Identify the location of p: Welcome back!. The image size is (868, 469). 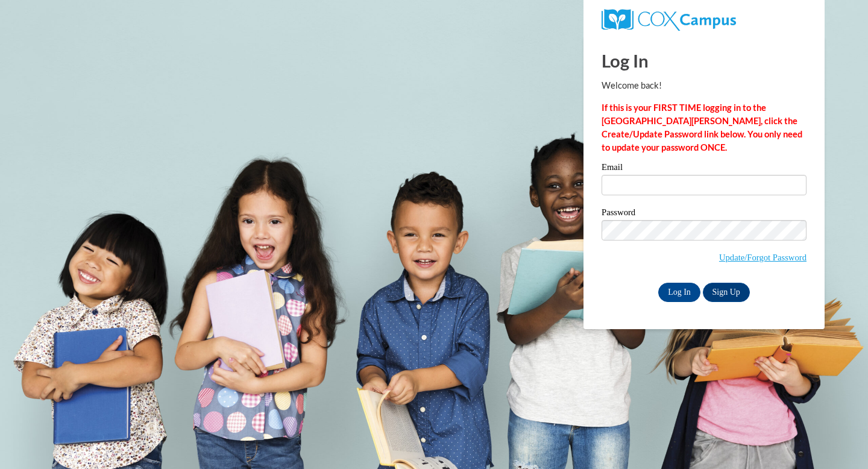
(704, 86).